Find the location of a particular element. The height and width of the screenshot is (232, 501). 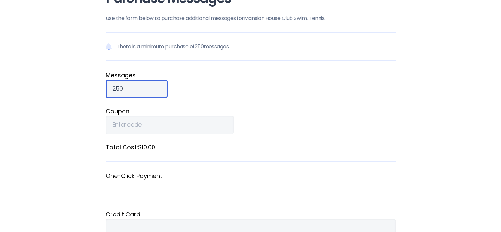

div: Credit Card is located at coordinates (251, 214).